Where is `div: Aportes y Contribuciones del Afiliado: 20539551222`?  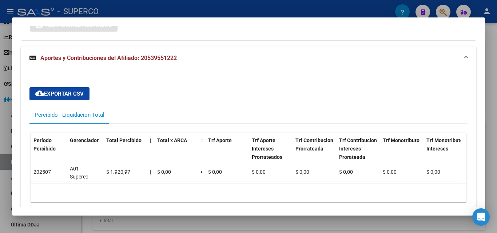
div: Aportes y Contribuciones del Afiliado: 20539551222 is located at coordinates (249, 145).